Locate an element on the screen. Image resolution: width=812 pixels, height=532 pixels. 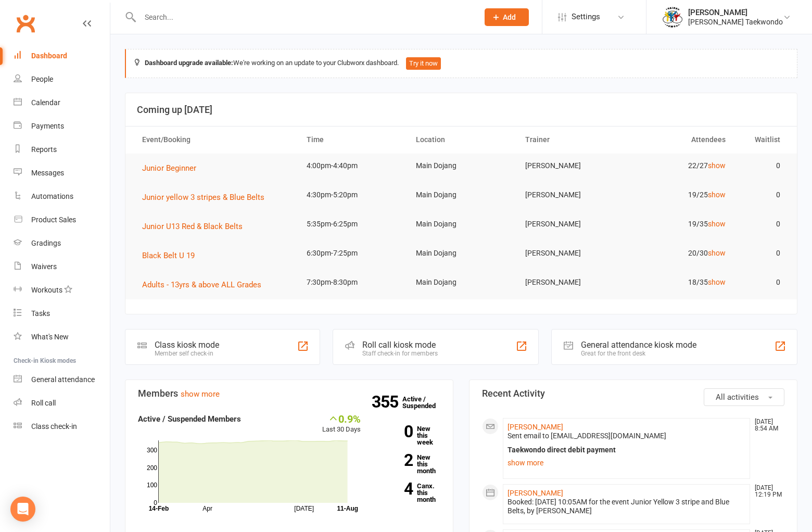
a: 2New this month is located at coordinates (408, 463).